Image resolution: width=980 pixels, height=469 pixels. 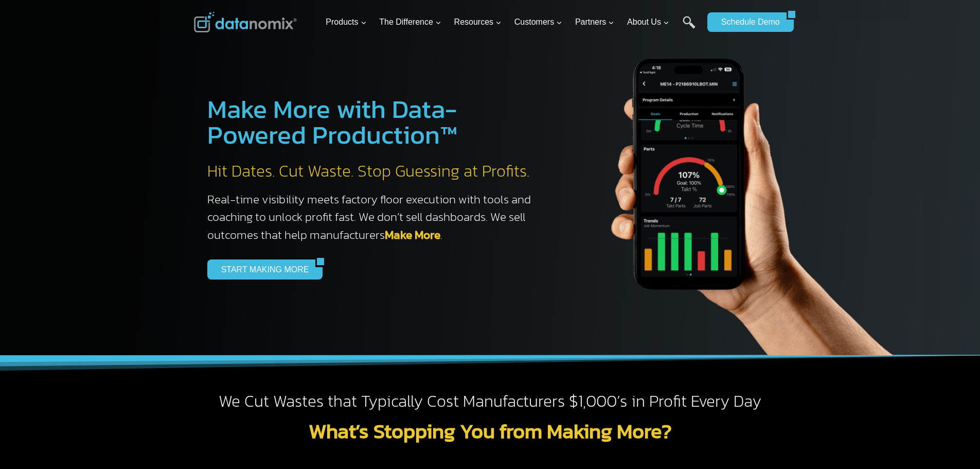 I want to click on h2: What’s Stopping You from Making More?, so click(x=491, y=431).